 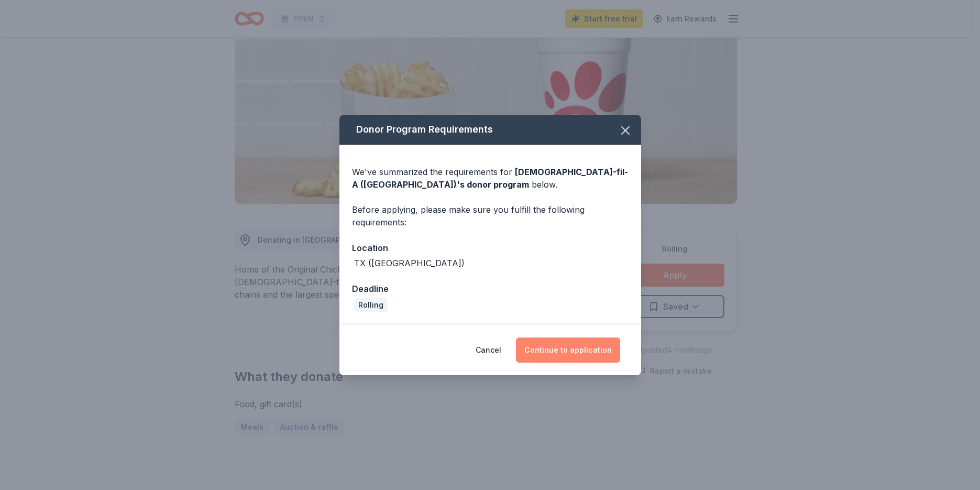 I want to click on div: Rolling, so click(x=371, y=305).